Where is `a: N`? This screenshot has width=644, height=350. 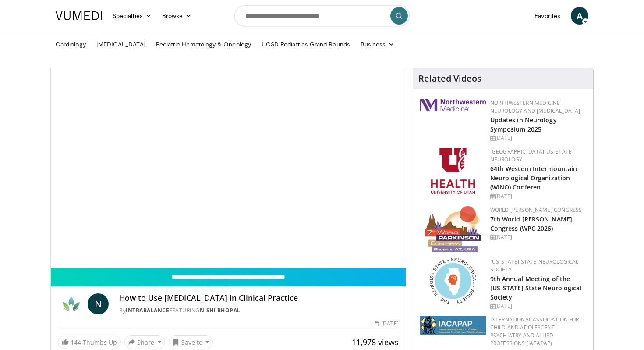 a: N is located at coordinates (98, 303).